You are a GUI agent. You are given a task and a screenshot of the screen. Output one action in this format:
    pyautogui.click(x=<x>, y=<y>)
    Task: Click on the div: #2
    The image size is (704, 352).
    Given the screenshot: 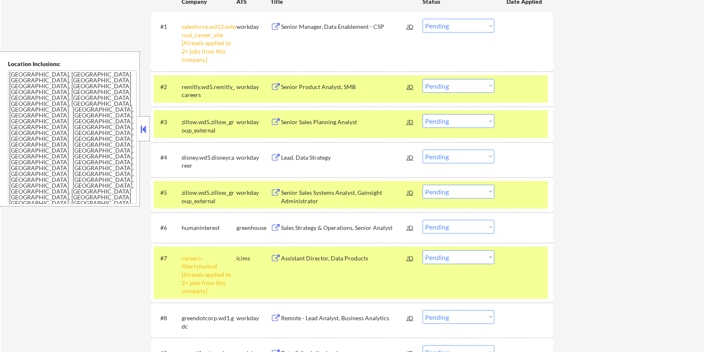 What is the action you would take?
    pyautogui.click(x=168, y=87)
    